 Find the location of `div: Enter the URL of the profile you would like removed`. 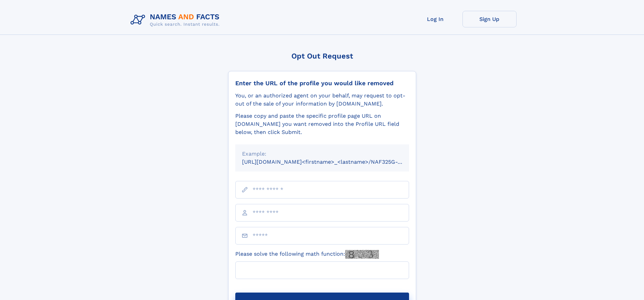

div: Enter the URL of the profile you would like removed is located at coordinates (322, 83).